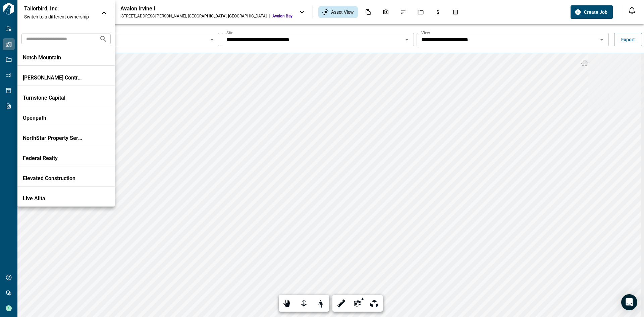 This screenshot has width=644, height=317. Describe the element at coordinates (53, 98) in the screenshot. I see `p: Turnstone Capital` at that location.